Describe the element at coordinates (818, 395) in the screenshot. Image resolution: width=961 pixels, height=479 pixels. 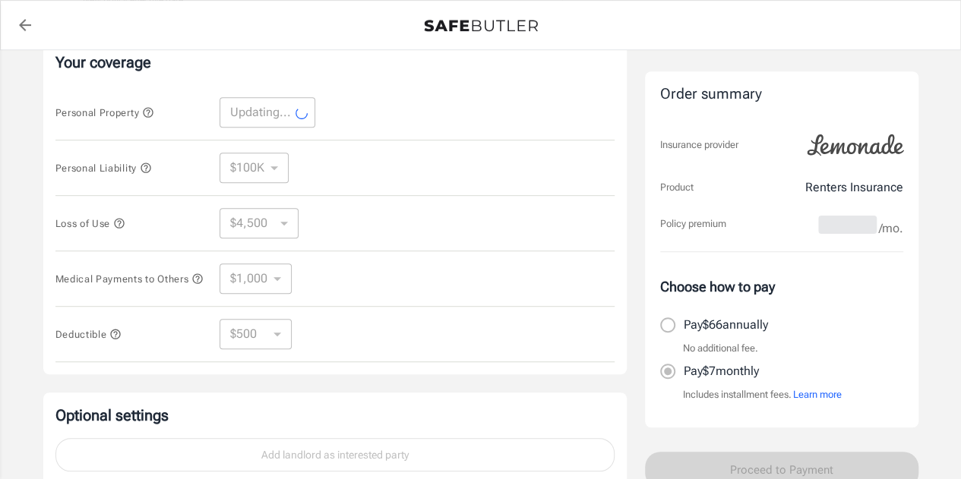
I see `button: Learn more` at that location.